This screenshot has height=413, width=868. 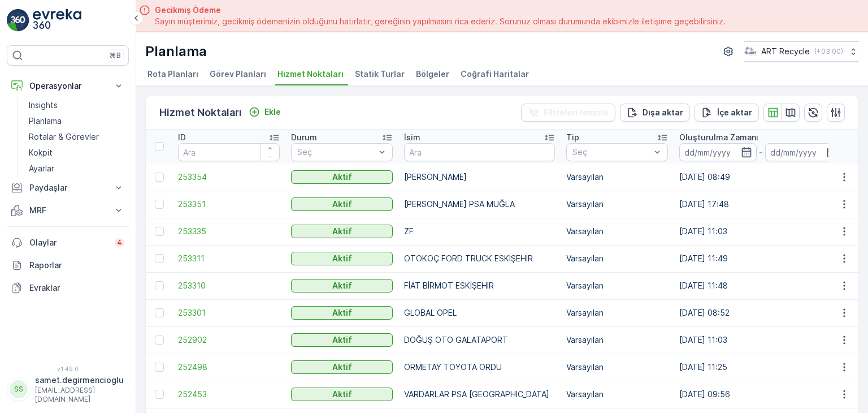 I want to click on a: 253310, so click(x=229, y=285).